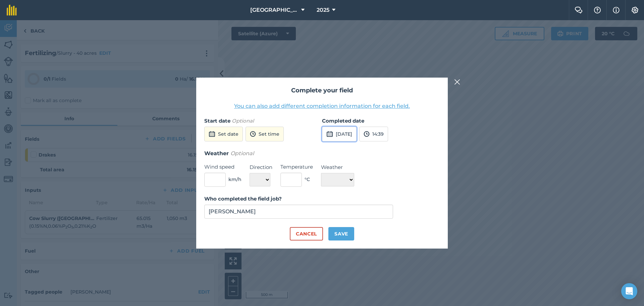 This screenshot has height=306, width=644. I want to click on button: Set time, so click(265, 134).